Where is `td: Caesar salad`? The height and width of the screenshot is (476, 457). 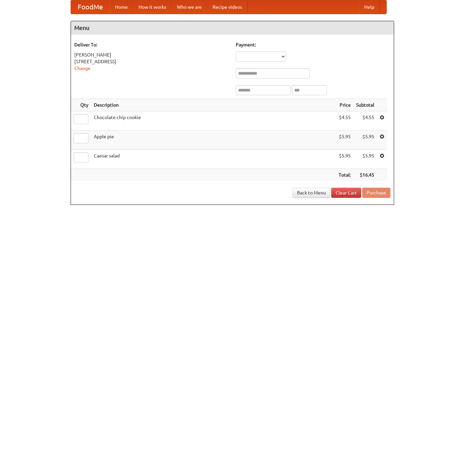 td: Caesar salad is located at coordinates (214, 159).